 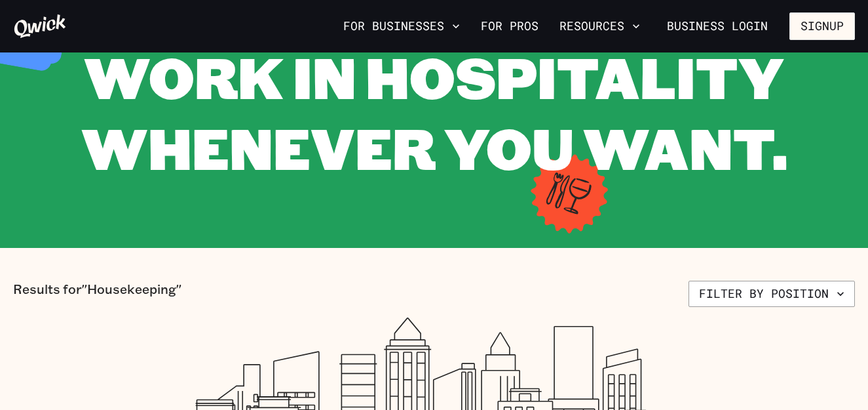 What do you see at coordinates (434, 112) in the screenshot?
I see `span: WORK IN HOSPITALITY WHENEVER YOU WANT.` at bounding box center [434, 112].